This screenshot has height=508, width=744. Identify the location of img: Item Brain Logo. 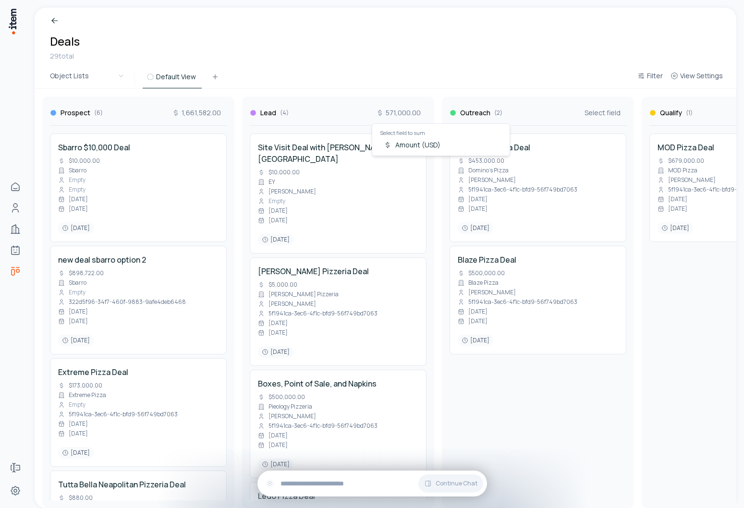
(12, 21).